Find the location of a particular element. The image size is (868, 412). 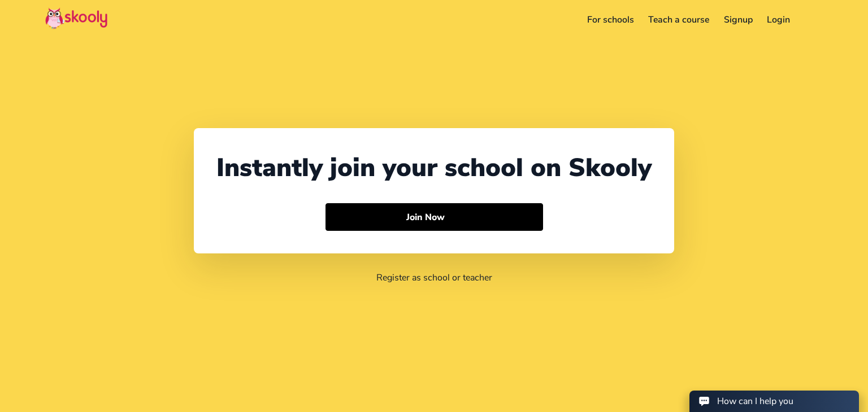

button: menu outline is located at coordinates (814, 20).